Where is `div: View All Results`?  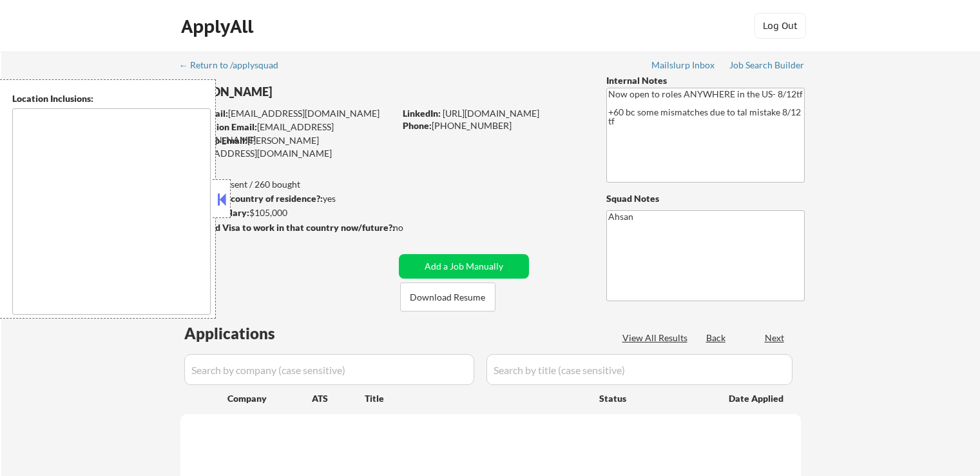
div: View All Results is located at coordinates (657, 338).